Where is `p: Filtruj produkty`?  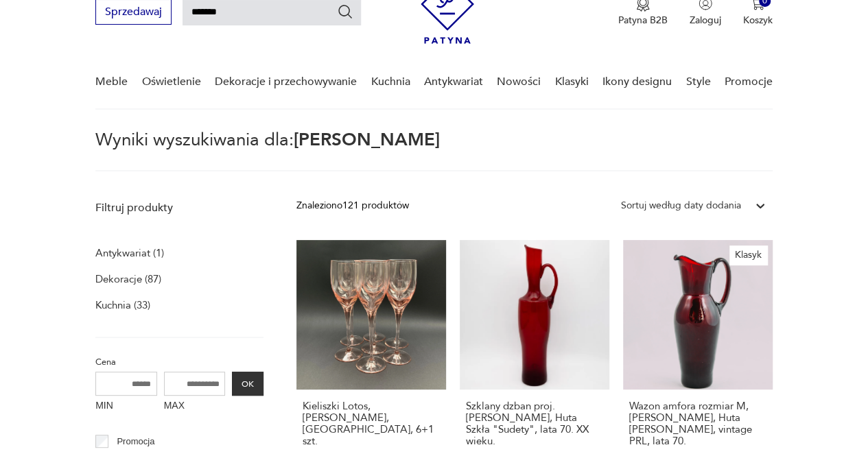 p: Filtruj produkty is located at coordinates (179, 208).